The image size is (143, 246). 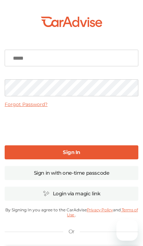 I want to click on a: Terms of Use, so click(x=102, y=212).